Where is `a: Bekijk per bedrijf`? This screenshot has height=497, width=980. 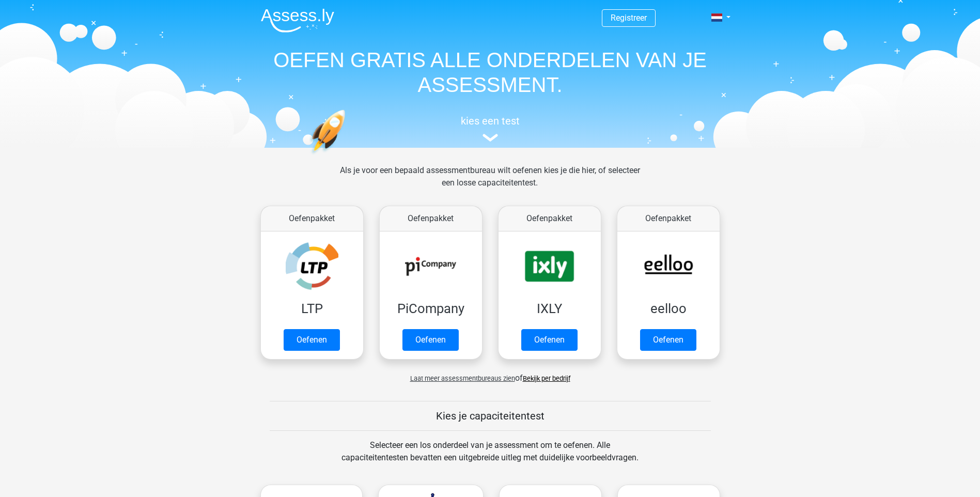 a: Bekijk per bedrijf is located at coordinates (547, 378).